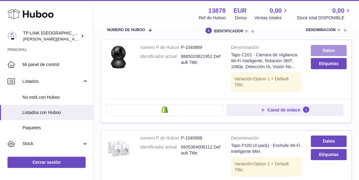 This screenshot has height=180, width=359. Describe the element at coordinates (324, 14) in the screenshot. I see `a: 0,00 Stock total DISPONIBLE` at that location.